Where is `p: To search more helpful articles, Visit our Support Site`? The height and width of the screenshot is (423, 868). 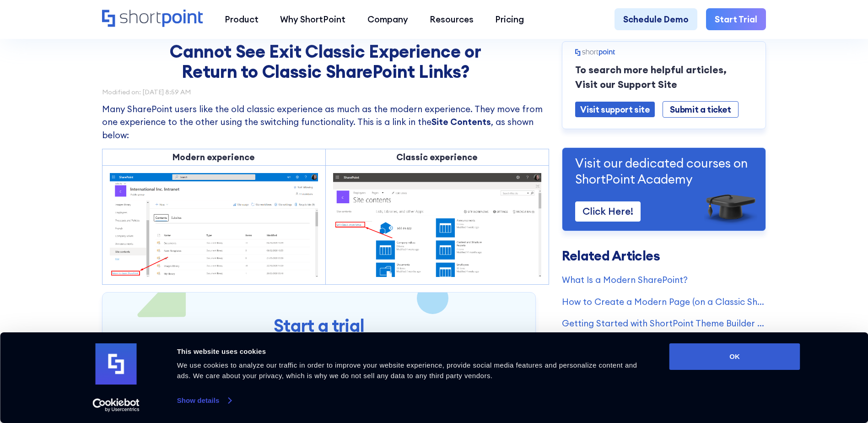 p: To search more helpful articles, Visit our Support Site is located at coordinates (664, 77).